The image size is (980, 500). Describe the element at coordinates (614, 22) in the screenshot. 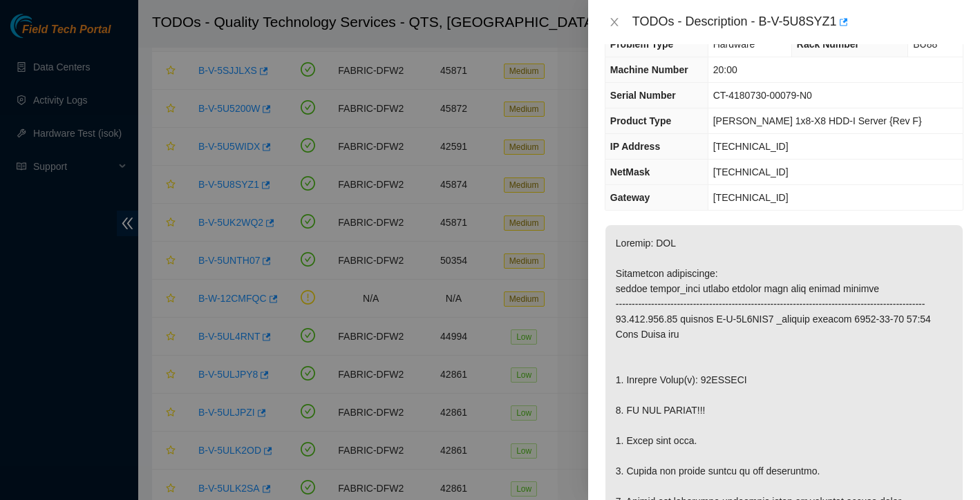

I see `span: close` at that location.